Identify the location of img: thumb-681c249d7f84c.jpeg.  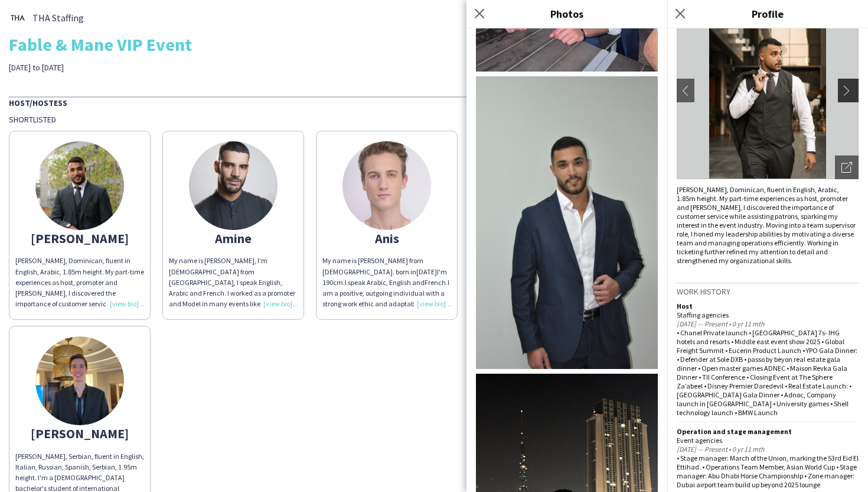
(80, 381).